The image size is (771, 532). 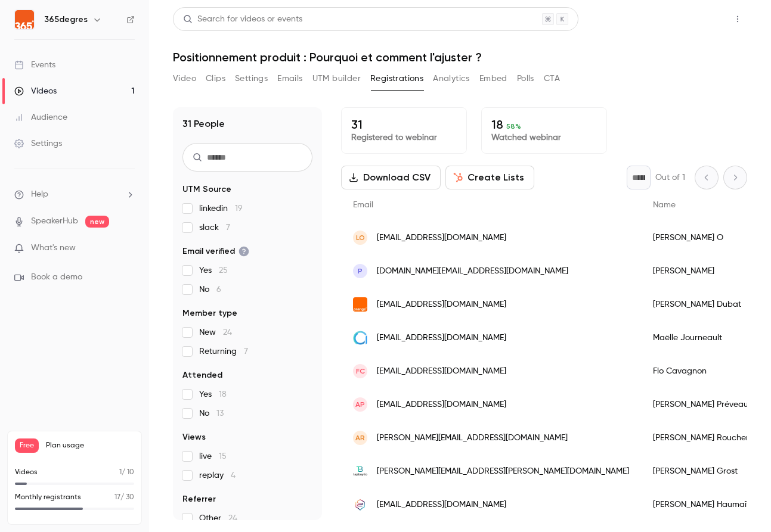 I want to click on span: 17, so click(x=117, y=498).